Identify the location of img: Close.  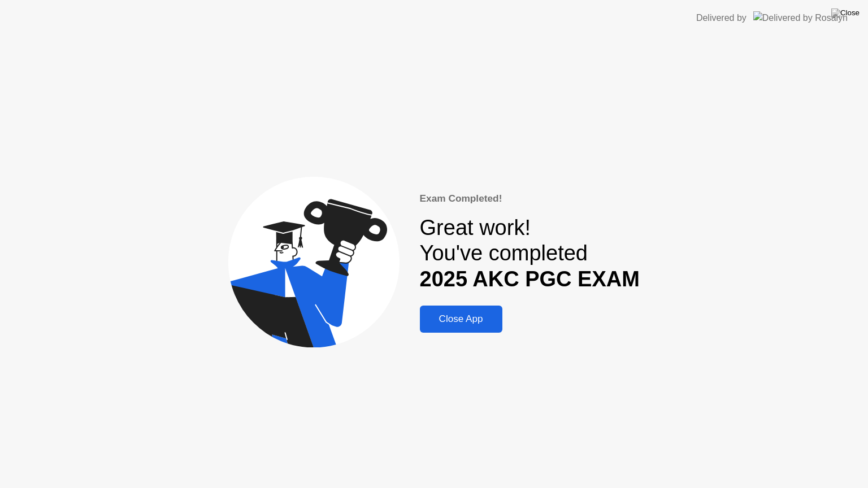
(846, 13).